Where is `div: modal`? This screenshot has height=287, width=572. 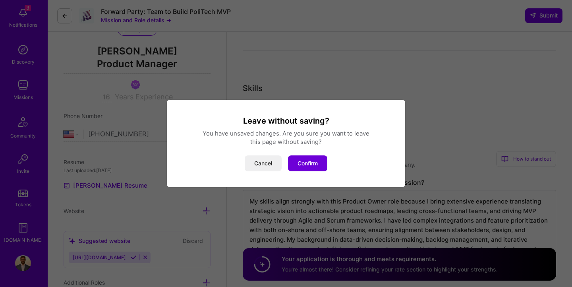 div: modal is located at coordinates (286, 144).